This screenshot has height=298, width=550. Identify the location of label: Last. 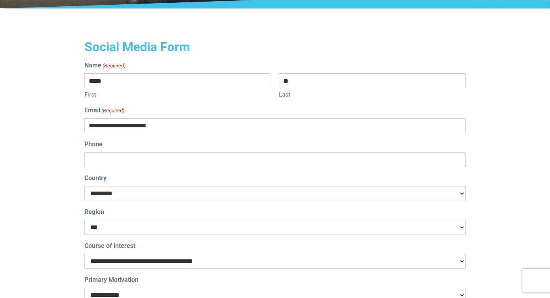
(372, 94).